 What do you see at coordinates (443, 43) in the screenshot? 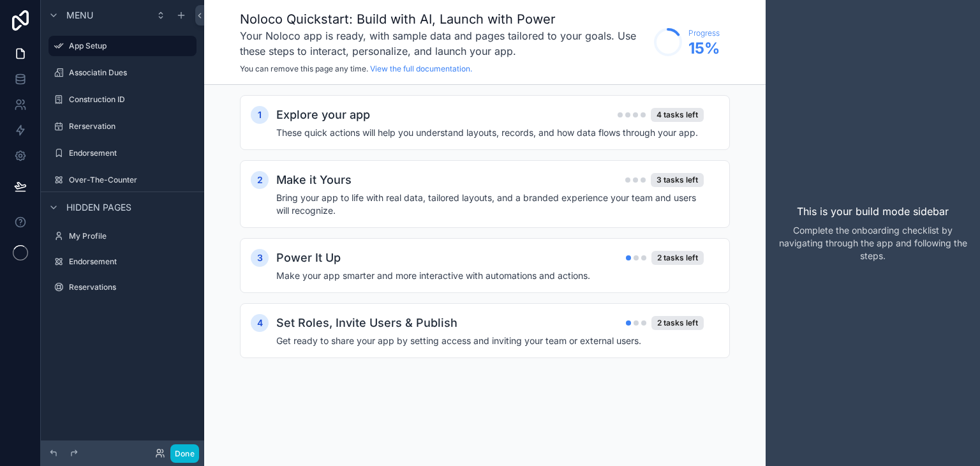
I see `h3: Your Noloco app is ready, with sample data and pages tailored to your goals. Use these steps to i...` at bounding box center [443, 43].